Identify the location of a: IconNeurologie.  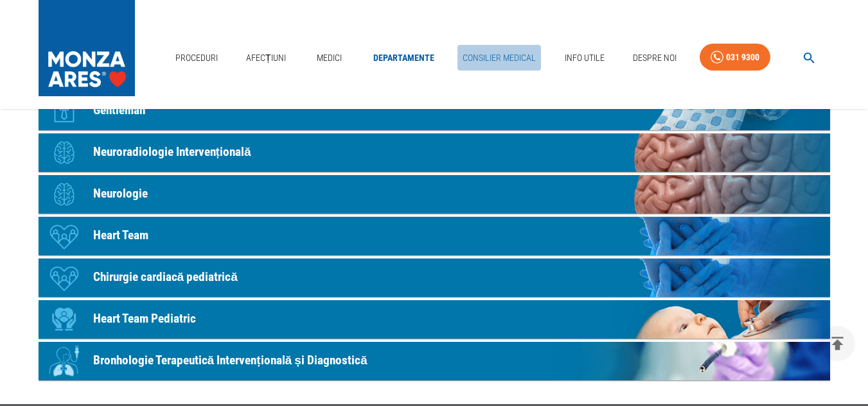
(434, 194).